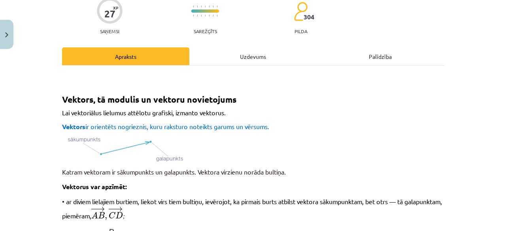 This screenshot has height=231, width=506. What do you see at coordinates (144, 113) in the screenshot?
I see `span: Lai vektoriālus lielumus attēlotu grafiski, izmanto vektorus.` at bounding box center [144, 113].